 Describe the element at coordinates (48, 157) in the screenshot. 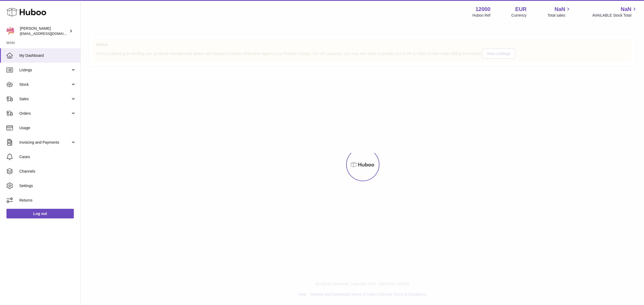

I see `span: Cases` at that location.